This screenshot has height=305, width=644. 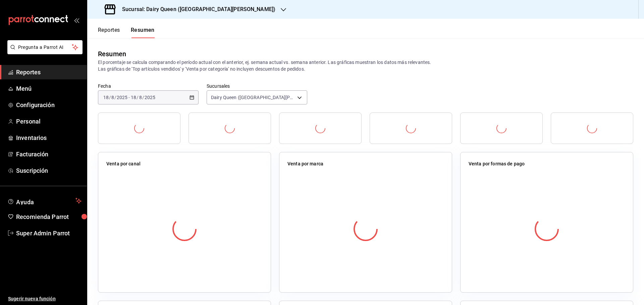 I want to click on span: Reportes, so click(x=49, y=72).